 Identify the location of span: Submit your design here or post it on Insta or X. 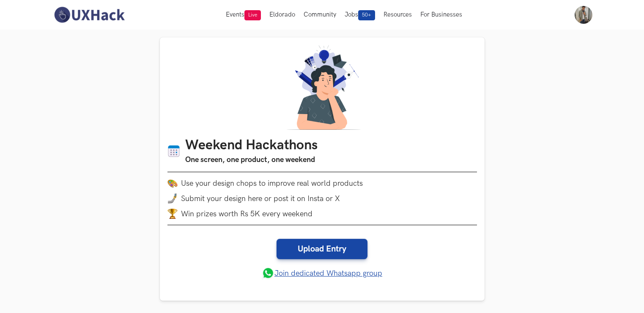
(261, 198).